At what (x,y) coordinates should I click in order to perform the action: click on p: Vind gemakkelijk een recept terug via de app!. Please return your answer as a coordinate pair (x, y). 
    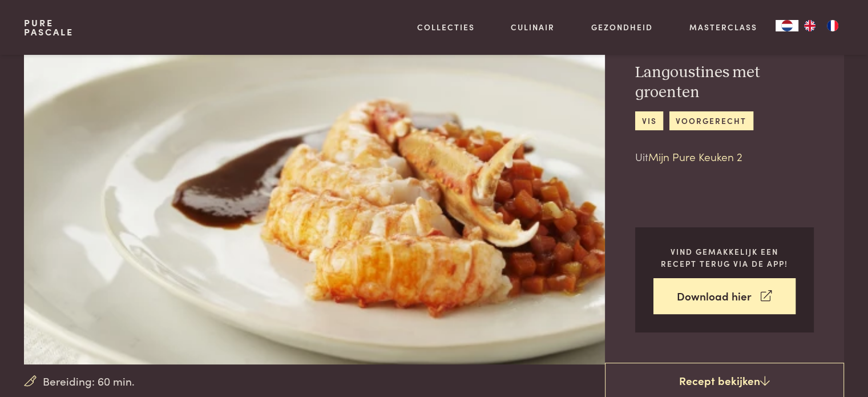
    Looking at the image, I should click on (724, 257).